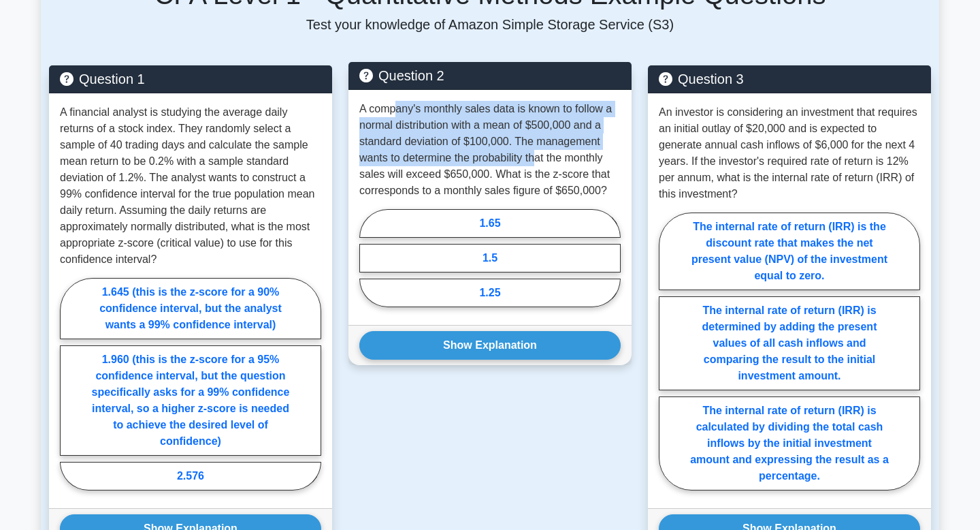 The width and height of the screenshot is (980, 530). What do you see at coordinates (789, 79) in the screenshot?
I see `h5: Question 3` at bounding box center [789, 79].